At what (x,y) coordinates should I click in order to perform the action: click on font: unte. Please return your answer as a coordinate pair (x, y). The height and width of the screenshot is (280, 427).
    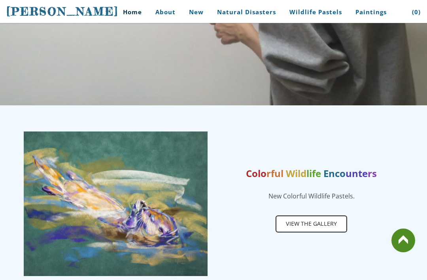
    Looking at the image, I should click on (357, 173).